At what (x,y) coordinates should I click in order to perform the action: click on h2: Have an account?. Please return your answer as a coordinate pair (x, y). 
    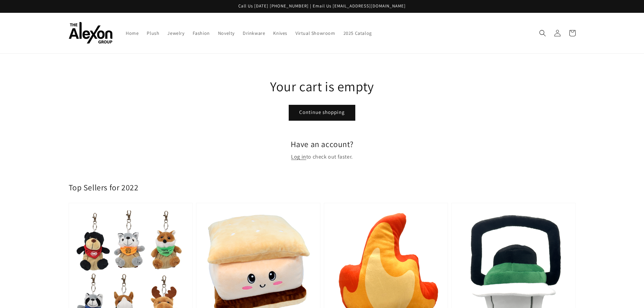
    Looking at the image, I should click on (322, 144).